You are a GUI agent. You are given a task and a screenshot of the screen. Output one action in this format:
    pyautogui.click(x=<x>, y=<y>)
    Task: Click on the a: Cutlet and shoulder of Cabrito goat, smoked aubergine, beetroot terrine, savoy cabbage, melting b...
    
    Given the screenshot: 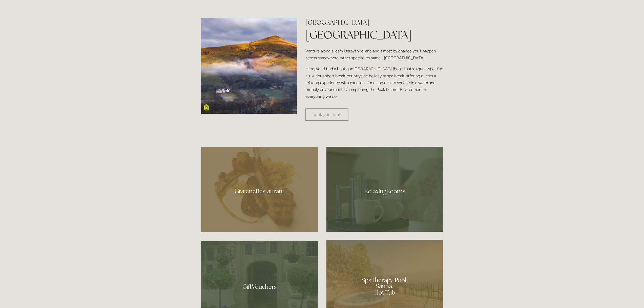 What is the action you would take?
    pyautogui.click(x=260, y=189)
    